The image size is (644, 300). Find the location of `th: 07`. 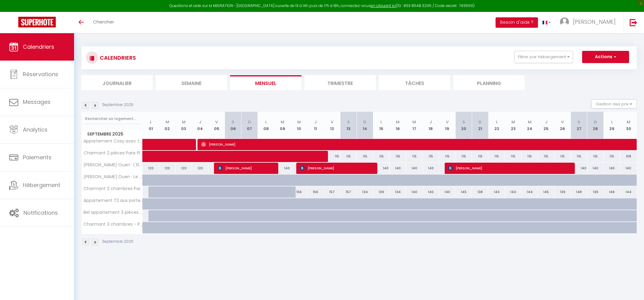

th: 07 is located at coordinates (249, 125).